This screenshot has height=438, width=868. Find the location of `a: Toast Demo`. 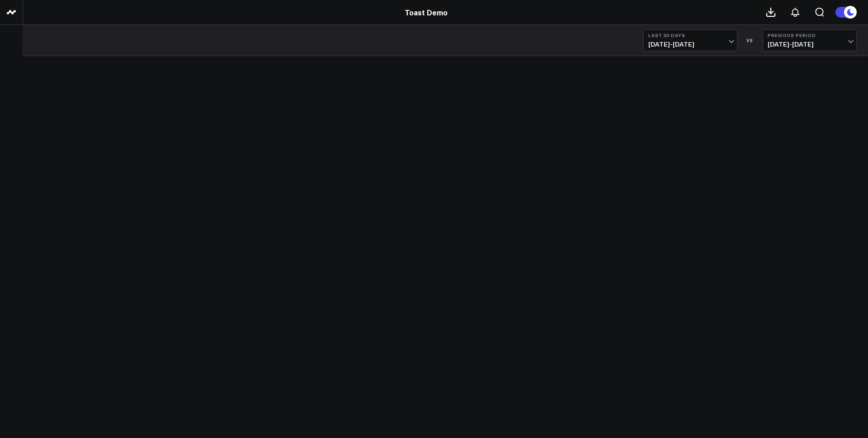

a: Toast Demo is located at coordinates (426, 13).